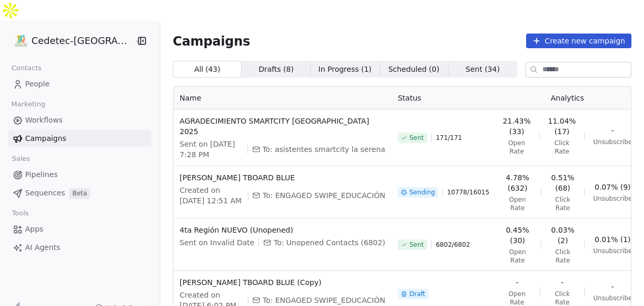 Image resolution: width=644 pixels, height=306 pixels. What do you see at coordinates (450, 137) in the screenshot?
I see `span: 171 / 171` at bounding box center [450, 137].